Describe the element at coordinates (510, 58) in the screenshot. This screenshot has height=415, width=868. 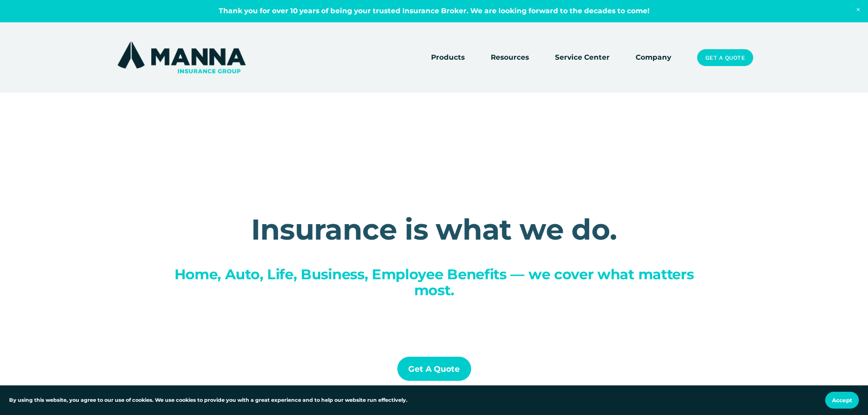
I see `span: Resources` at that location.